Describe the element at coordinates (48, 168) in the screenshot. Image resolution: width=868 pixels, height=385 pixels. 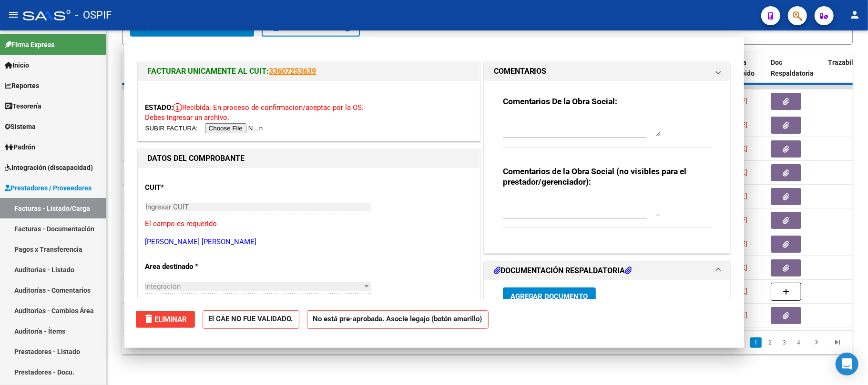
I see `span: Integración (discapacidad)` at that location.